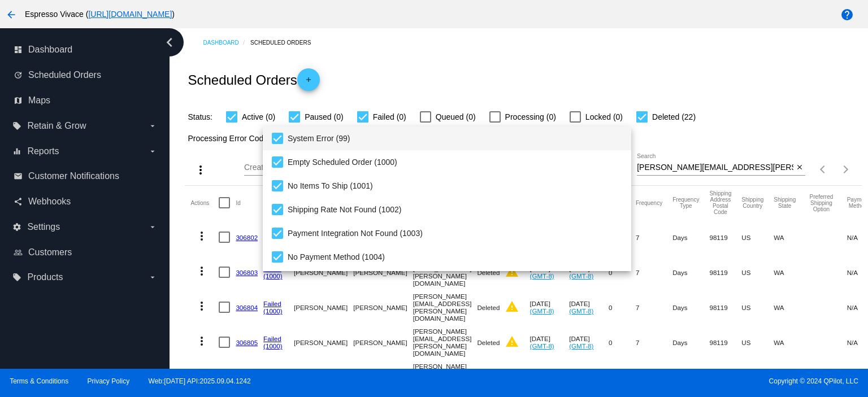  Describe the element at coordinates (455, 210) in the screenshot. I see `span: Shipping Rate Not Found (1002)` at that location.